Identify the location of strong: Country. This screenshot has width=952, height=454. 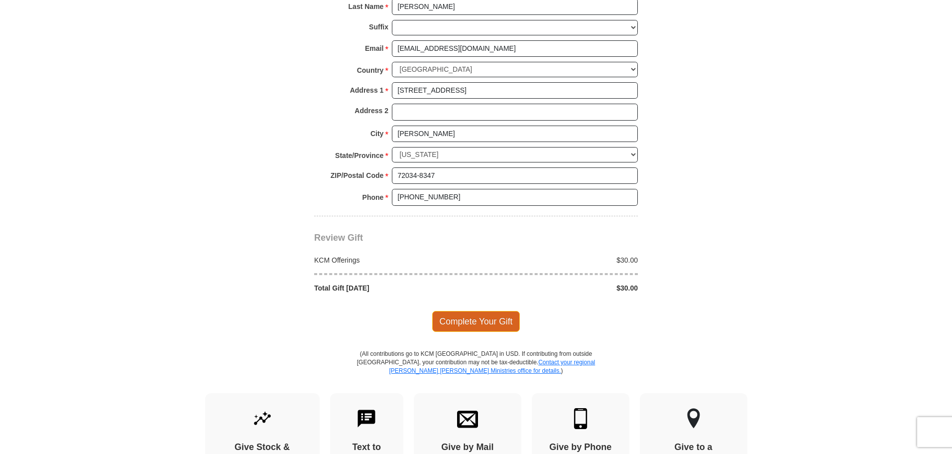
(370, 70).